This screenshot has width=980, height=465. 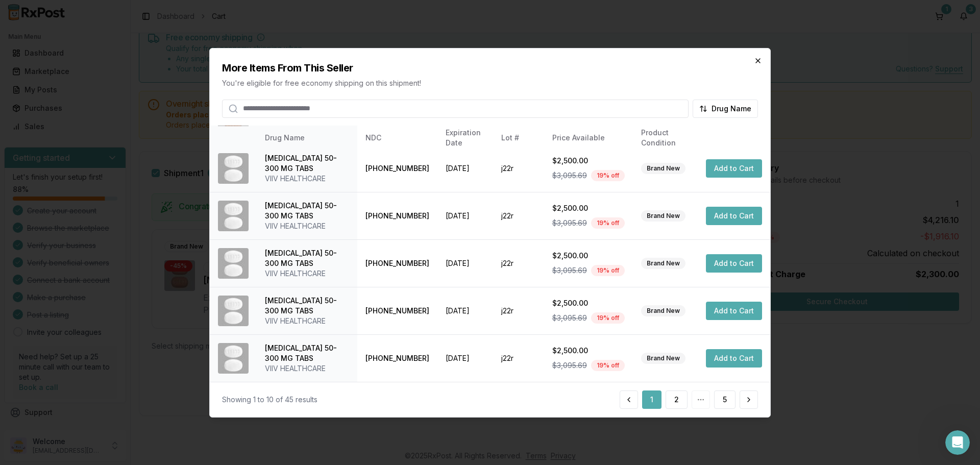 What do you see at coordinates (465, 138) in the screenshot?
I see `th: Expiration Date` at bounding box center [465, 138].